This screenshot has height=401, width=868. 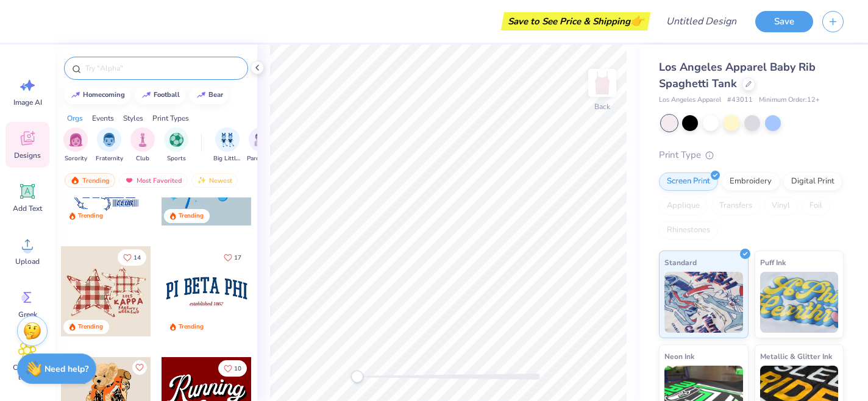 What do you see at coordinates (736, 206) in the screenshot?
I see `div: Transfers` at bounding box center [736, 206].